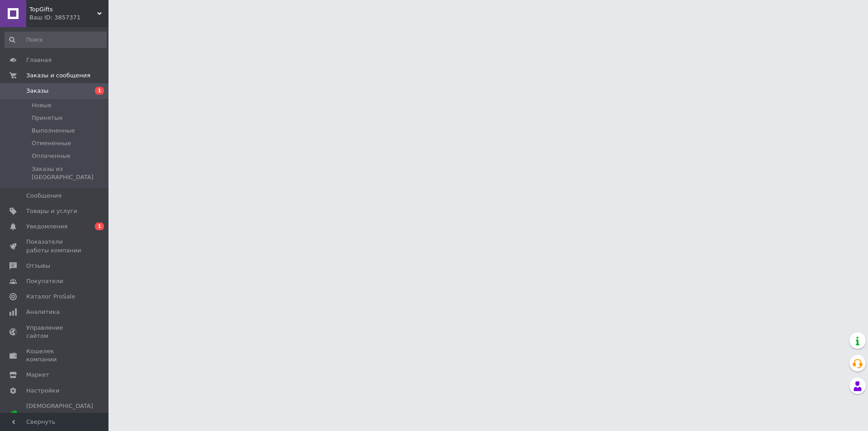 This screenshot has width=868, height=431. I want to click on span: Аналитика, so click(43, 312).